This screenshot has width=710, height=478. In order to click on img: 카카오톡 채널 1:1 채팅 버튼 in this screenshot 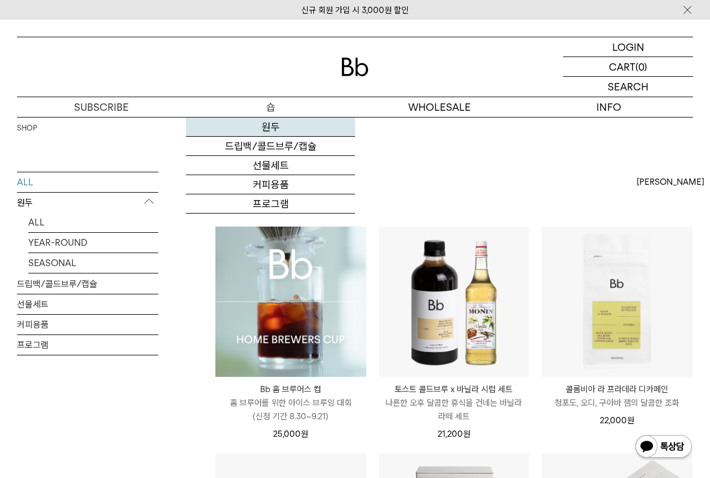, I will do `click(664, 448)`.